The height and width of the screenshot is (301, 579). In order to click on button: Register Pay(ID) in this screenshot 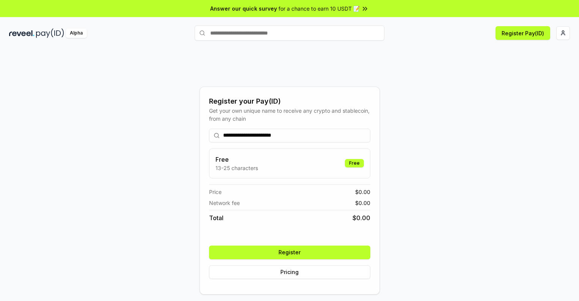, I will do `click(523, 33)`.